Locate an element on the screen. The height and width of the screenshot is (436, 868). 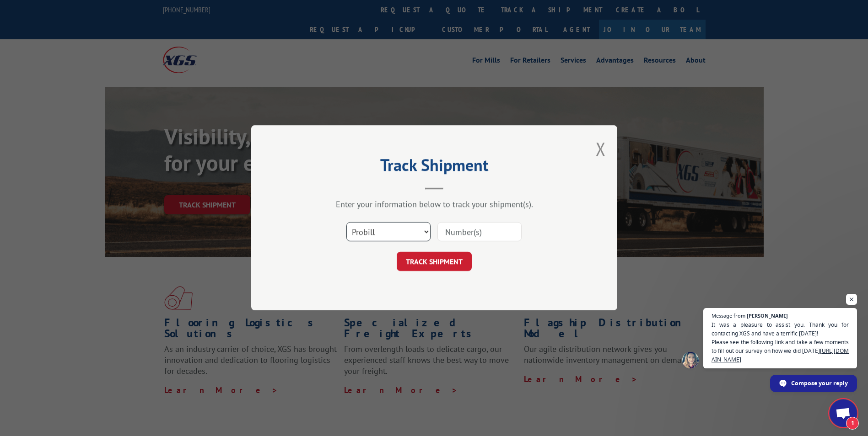
button: TRACK SHIPMENT is located at coordinates (434, 262).